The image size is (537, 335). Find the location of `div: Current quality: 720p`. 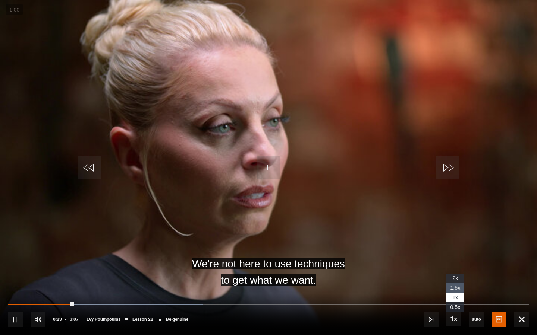

div: Current quality: 720p is located at coordinates (476, 320).